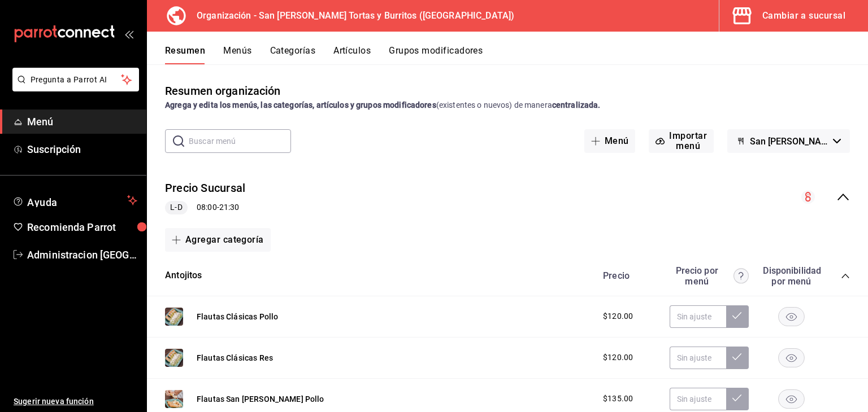 This screenshot has width=868, height=412. What do you see at coordinates (75, 401) in the screenshot?
I see `span: Sugerir nueva función` at bounding box center [75, 401].